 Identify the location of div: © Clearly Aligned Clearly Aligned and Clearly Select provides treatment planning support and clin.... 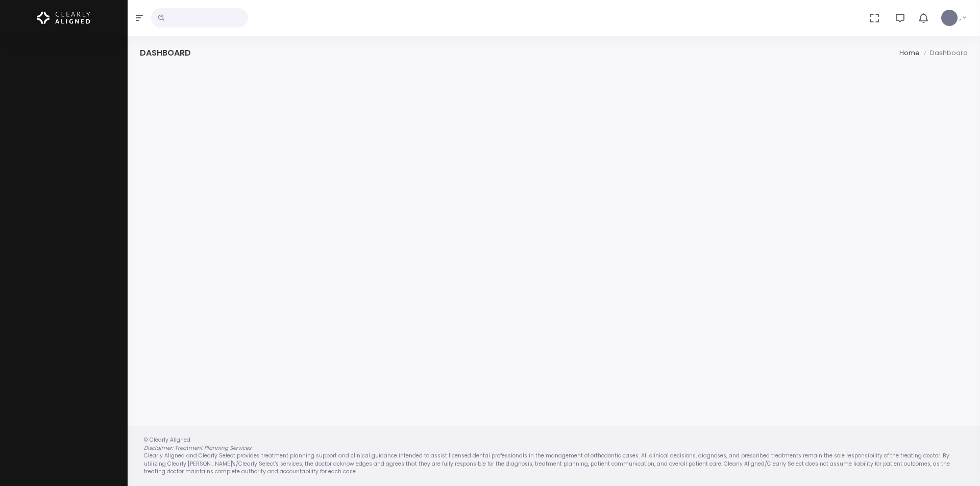
(554, 456).